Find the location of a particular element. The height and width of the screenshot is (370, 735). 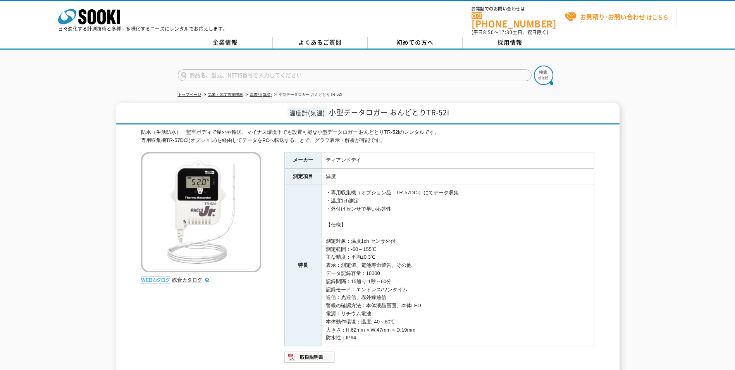

a: 気象・水文観測機器 is located at coordinates (226, 94).